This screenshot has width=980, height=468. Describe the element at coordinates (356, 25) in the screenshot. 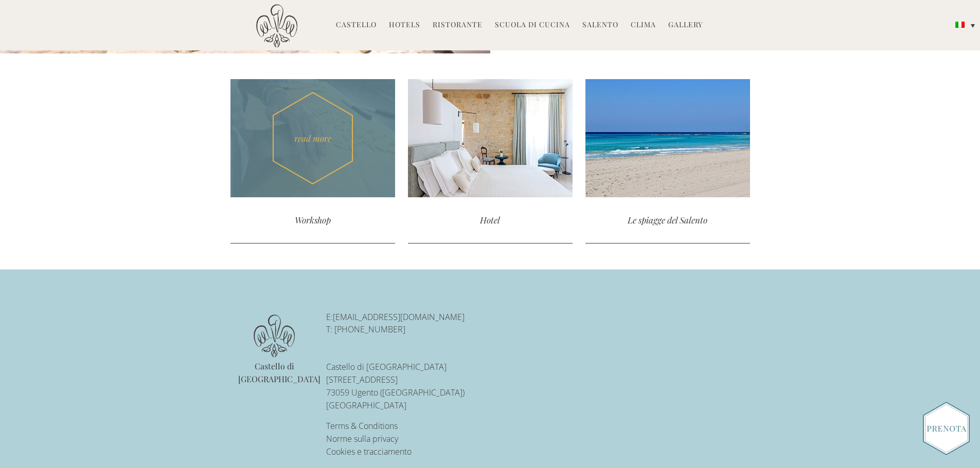

I see `a: Castello` at that location.